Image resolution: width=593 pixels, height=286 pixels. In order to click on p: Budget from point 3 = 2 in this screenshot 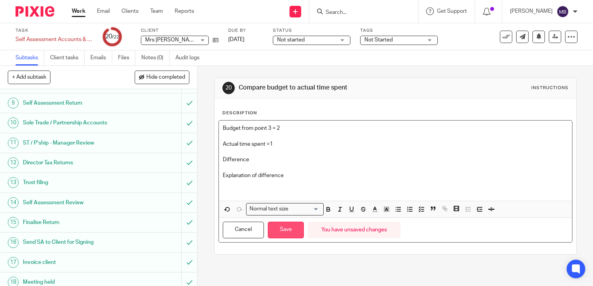, I will do `click(396, 128)`.